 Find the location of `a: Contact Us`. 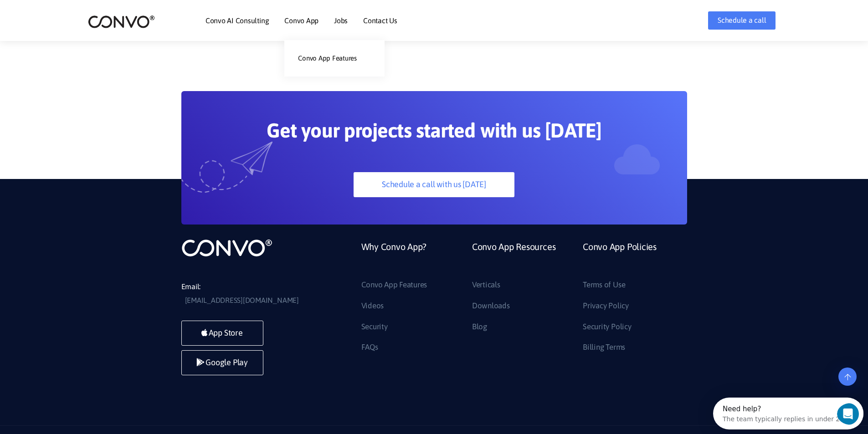

a: Contact Us is located at coordinates (380, 21).